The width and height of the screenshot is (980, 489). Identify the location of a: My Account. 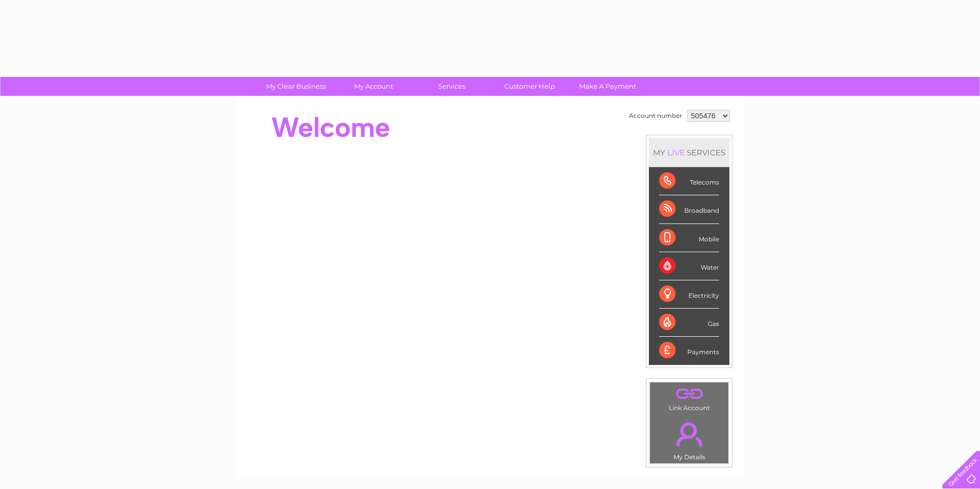
(374, 86).